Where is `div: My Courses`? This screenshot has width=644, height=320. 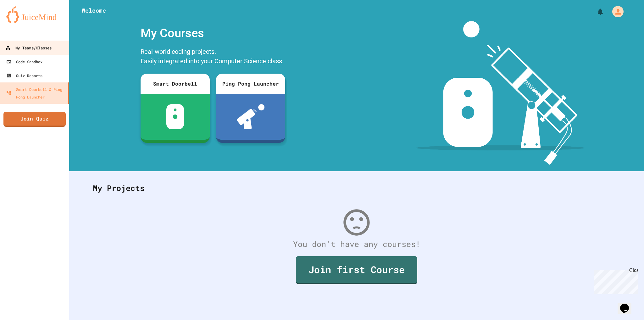 div: My Courses is located at coordinates (213, 33).